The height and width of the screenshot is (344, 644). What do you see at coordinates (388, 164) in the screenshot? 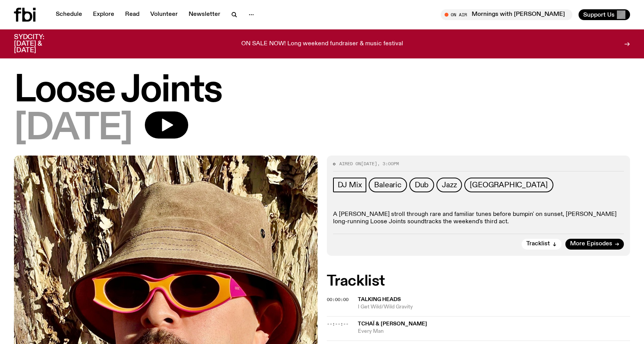
I see `span: , 3:00pm` at bounding box center [388, 164].